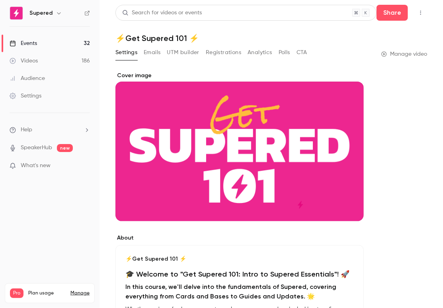 The image size is (443, 308). I want to click on div: Settings, so click(25, 96).